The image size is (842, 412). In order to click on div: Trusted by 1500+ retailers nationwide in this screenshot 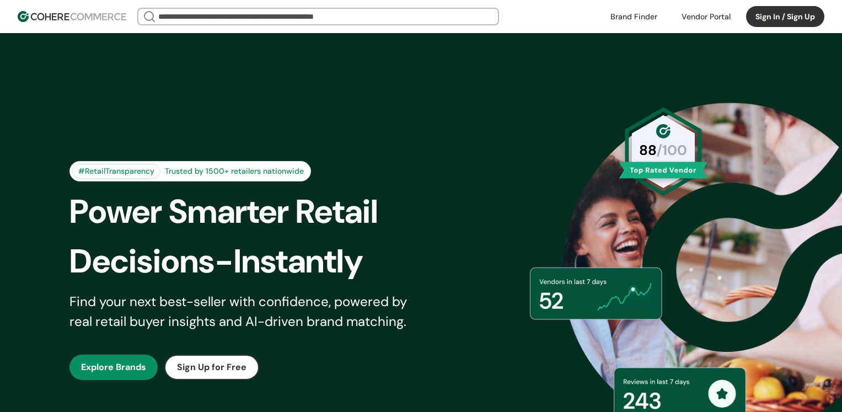, I will do `click(234, 171)`.